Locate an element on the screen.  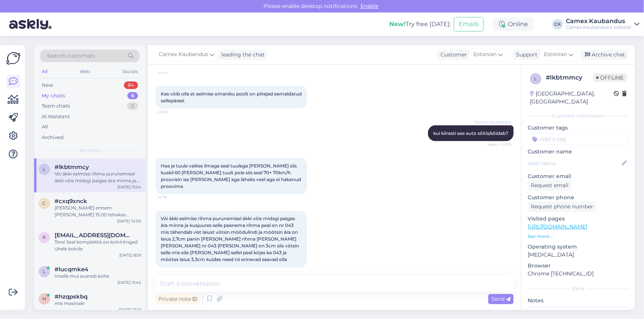
div: Camex Kaubandus is located at coordinates (599, 21).